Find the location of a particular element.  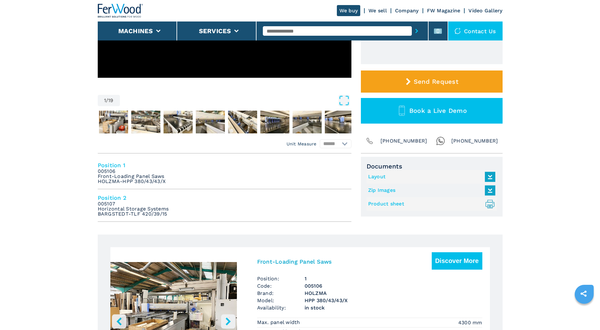

button: Go to Slide 8 is located at coordinates (307, 122).